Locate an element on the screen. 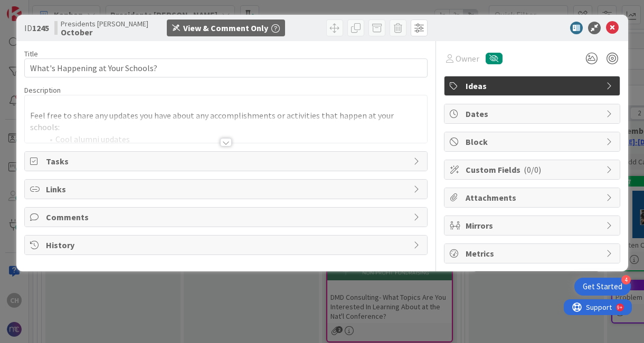 This screenshot has height=343, width=644. span: Metrics is located at coordinates (533, 253).